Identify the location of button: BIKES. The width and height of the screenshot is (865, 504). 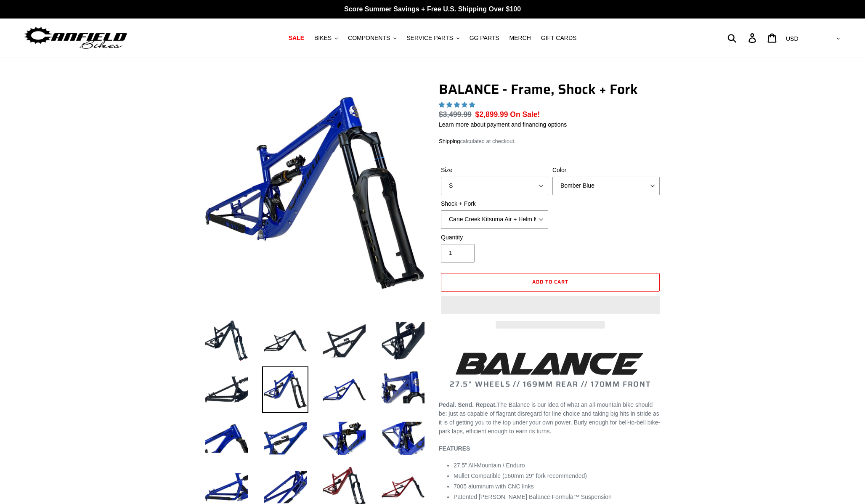
(326, 38).